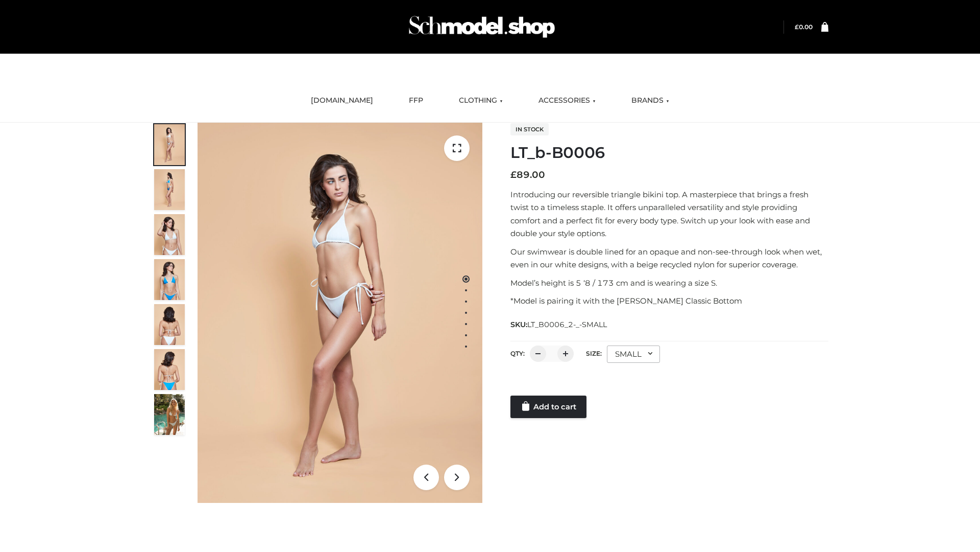 The height and width of the screenshot is (552, 980). What do you see at coordinates (669, 153) in the screenshot?
I see `h1: LT_b-B0006` at bounding box center [669, 153].